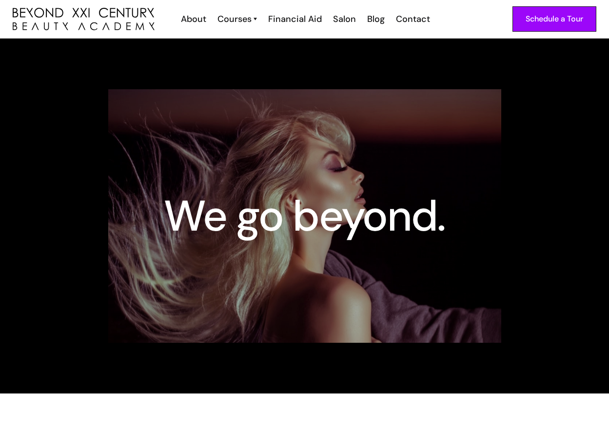 The image size is (609, 432). Describe the element at coordinates (412, 19) in the screenshot. I see `a: Contact` at that location.